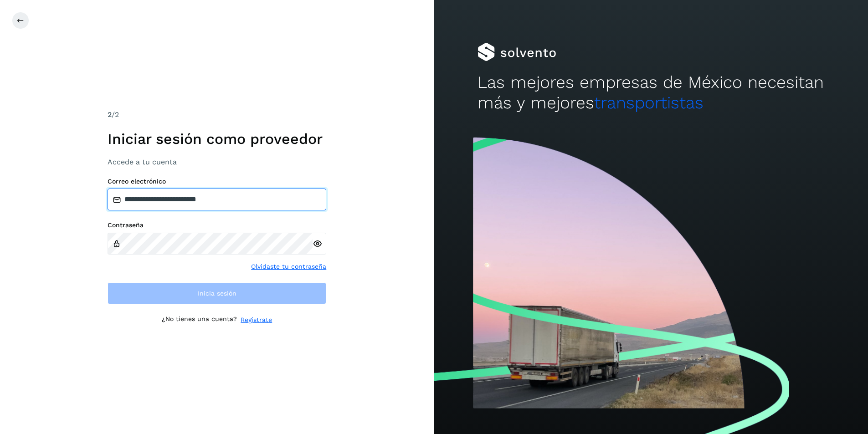  What do you see at coordinates (651, 92) in the screenshot?
I see `h2: Las mejores empresas de México necesitan más y mejores` at bounding box center [651, 92].